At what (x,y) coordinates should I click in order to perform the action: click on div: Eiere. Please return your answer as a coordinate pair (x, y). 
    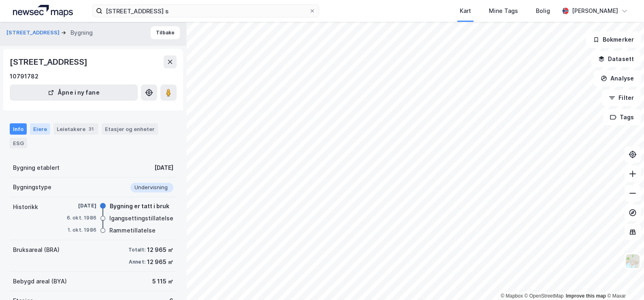
    Looking at the image, I should click on (40, 129).